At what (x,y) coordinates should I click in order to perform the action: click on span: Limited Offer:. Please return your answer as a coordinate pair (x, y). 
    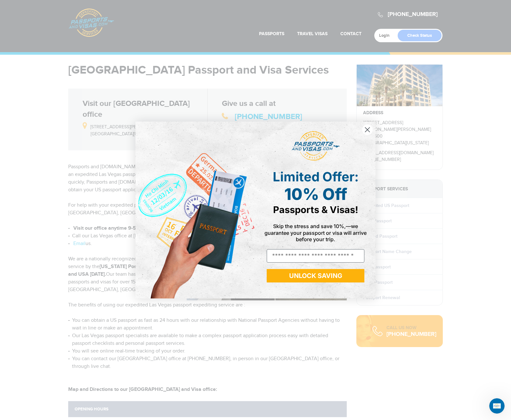
    Looking at the image, I should click on (315, 177).